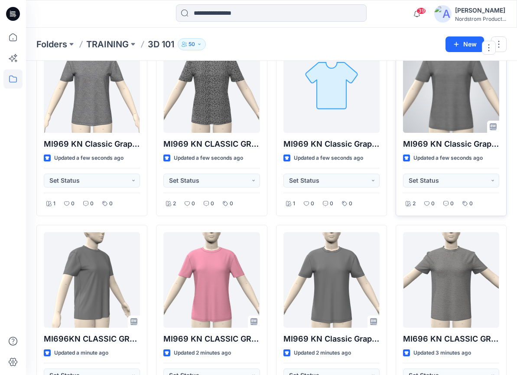 The height and width of the screenshot is (375, 517). What do you see at coordinates (465, 44) in the screenshot?
I see `button: New` at bounding box center [465, 44].